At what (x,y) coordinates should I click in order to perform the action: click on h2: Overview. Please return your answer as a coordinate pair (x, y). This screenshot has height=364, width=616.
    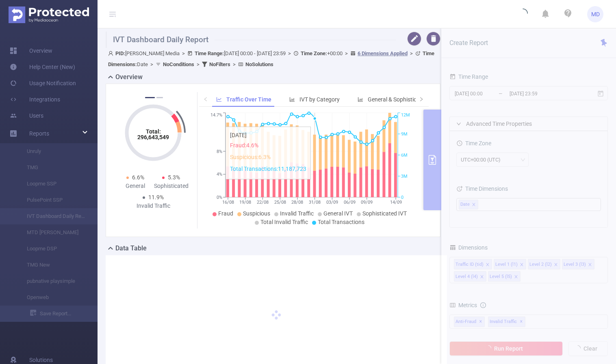
    Looking at the image, I should click on (129, 77).